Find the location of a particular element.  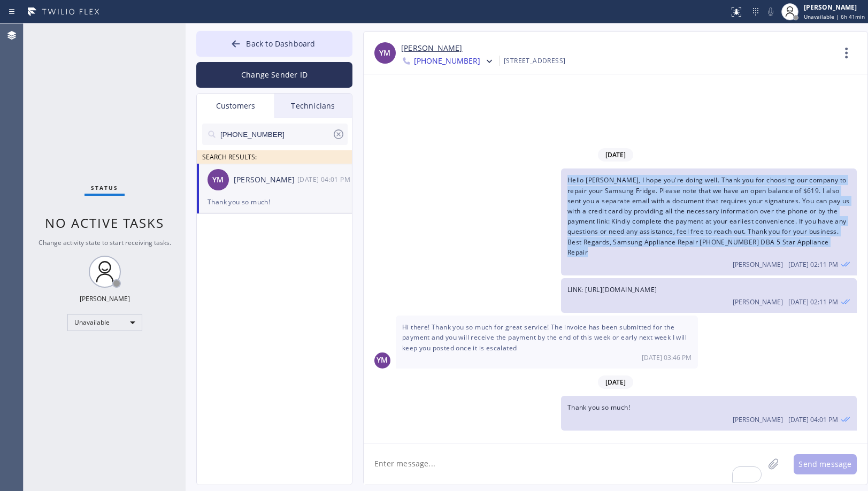

span: Change activity state to start receiving tasks. is located at coordinates (105, 242).